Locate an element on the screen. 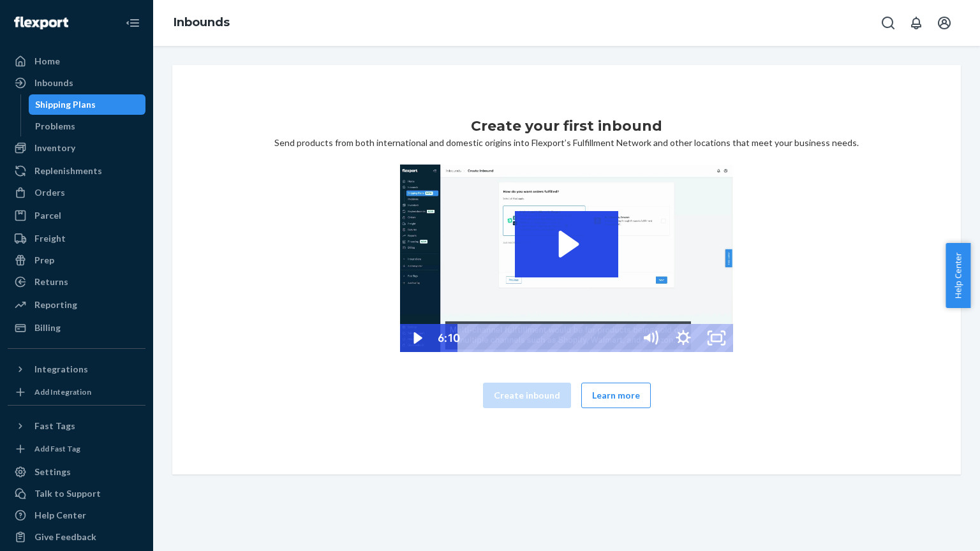 The width and height of the screenshot is (980, 551). div: Give Feedback is located at coordinates (65, 537).